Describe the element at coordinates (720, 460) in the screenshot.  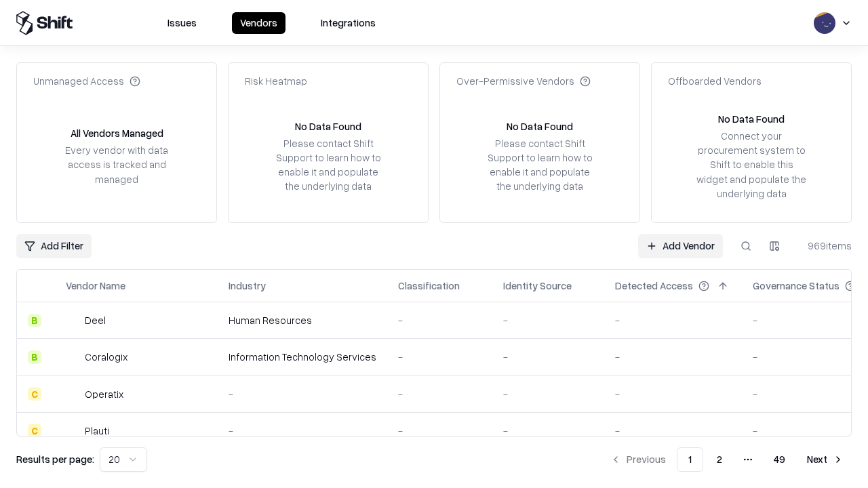
I see `button: 2` at that location.